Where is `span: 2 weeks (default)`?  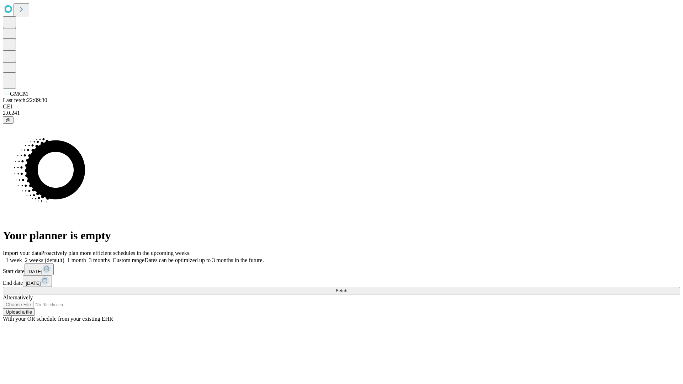 span: 2 weeks (default) is located at coordinates (44, 260).